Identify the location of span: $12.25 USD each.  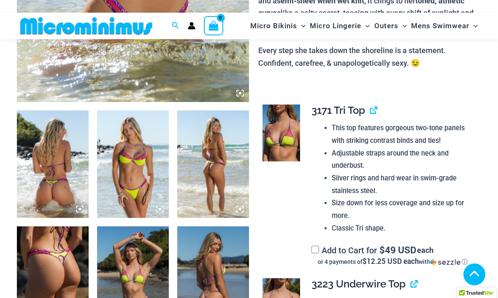
(390, 261).